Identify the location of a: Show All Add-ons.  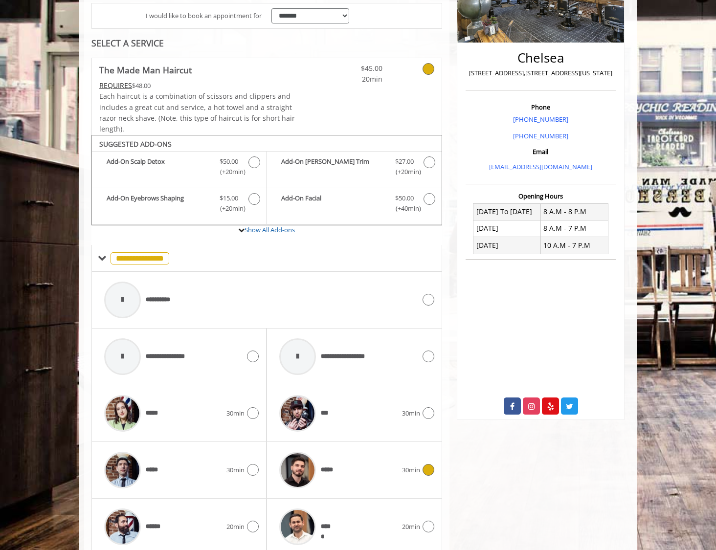
(269, 230).